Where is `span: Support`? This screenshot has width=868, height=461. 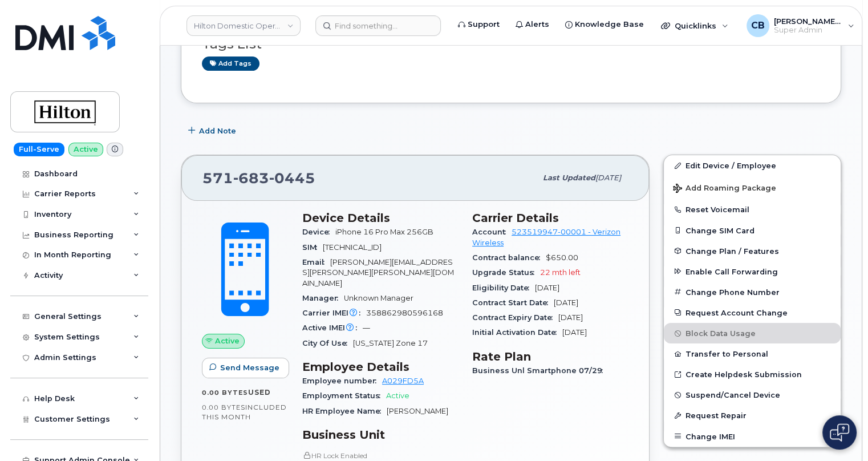
span: Support is located at coordinates (484, 25).